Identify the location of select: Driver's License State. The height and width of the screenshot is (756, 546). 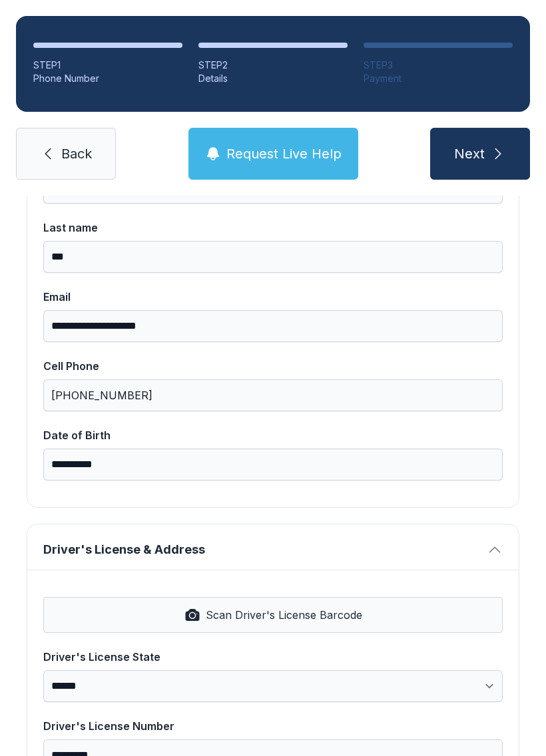
(273, 686).